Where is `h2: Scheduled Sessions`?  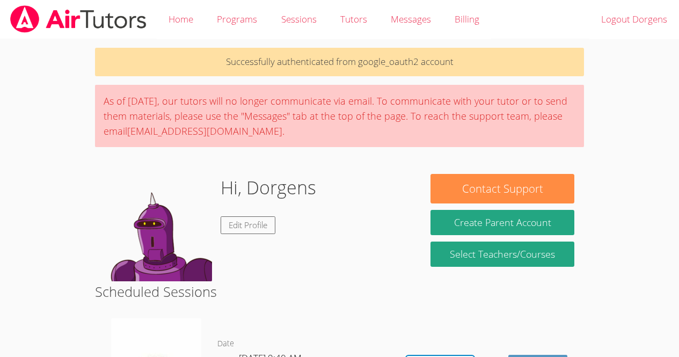
h2: Scheduled Sessions is located at coordinates (339, 292).